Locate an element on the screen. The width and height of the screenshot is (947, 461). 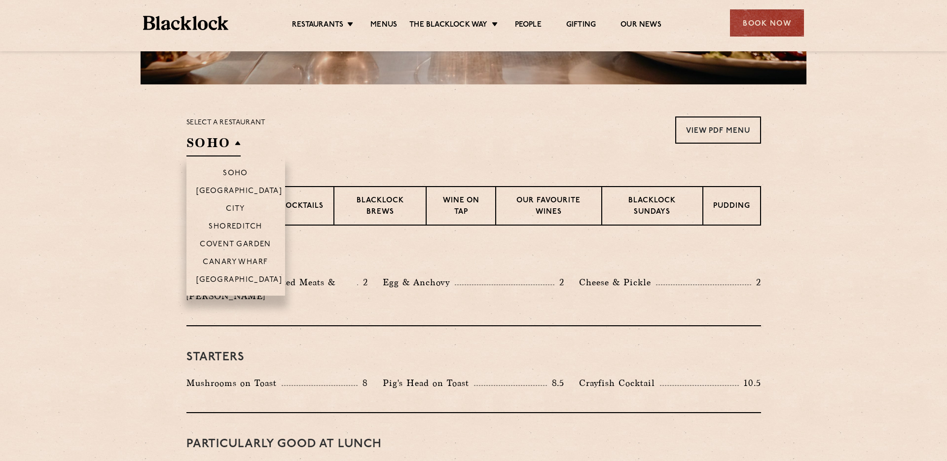
p: Soho is located at coordinates (235, 174).